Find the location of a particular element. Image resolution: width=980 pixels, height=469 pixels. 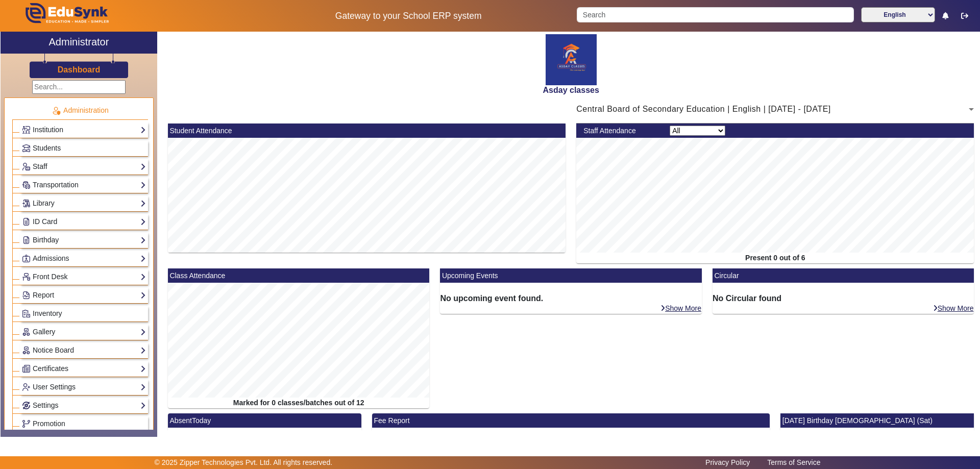

a: Inventory is located at coordinates (84, 313).